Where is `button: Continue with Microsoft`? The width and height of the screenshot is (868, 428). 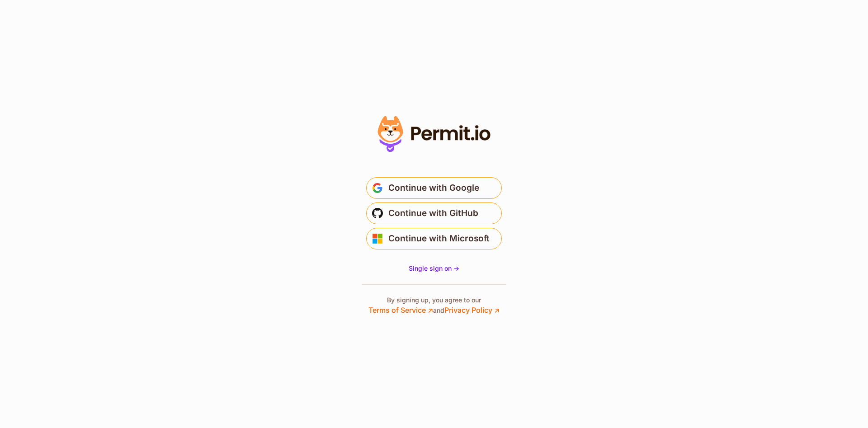
button: Continue with Microsoft is located at coordinates (434, 239).